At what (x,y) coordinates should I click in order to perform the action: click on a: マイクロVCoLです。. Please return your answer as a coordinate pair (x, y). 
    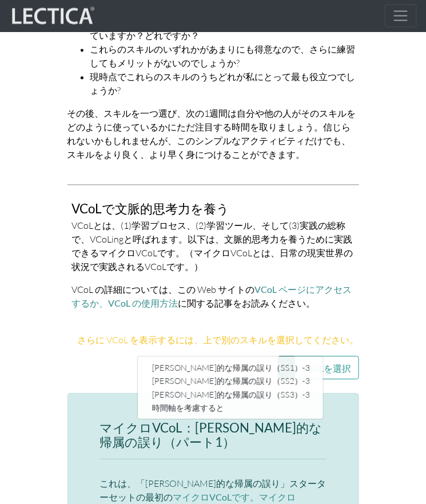
    Looking at the image, I should click on (216, 497).